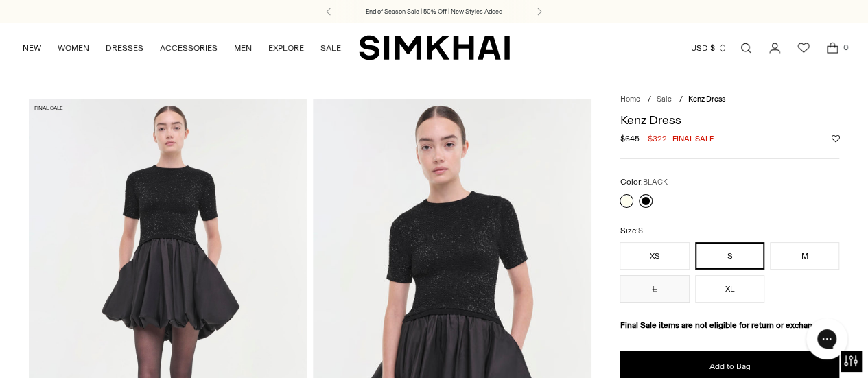 The image size is (868, 378). Describe the element at coordinates (730, 100) in the screenshot. I see `nav: breadcrumbs` at that location.